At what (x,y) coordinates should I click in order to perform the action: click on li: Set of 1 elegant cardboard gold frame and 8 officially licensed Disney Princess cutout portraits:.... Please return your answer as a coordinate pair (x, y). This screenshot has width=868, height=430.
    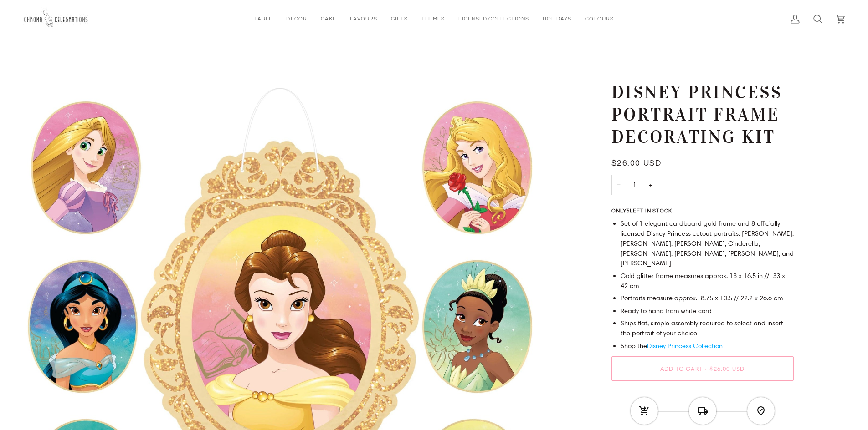
    Looking at the image, I should click on (707, 244).